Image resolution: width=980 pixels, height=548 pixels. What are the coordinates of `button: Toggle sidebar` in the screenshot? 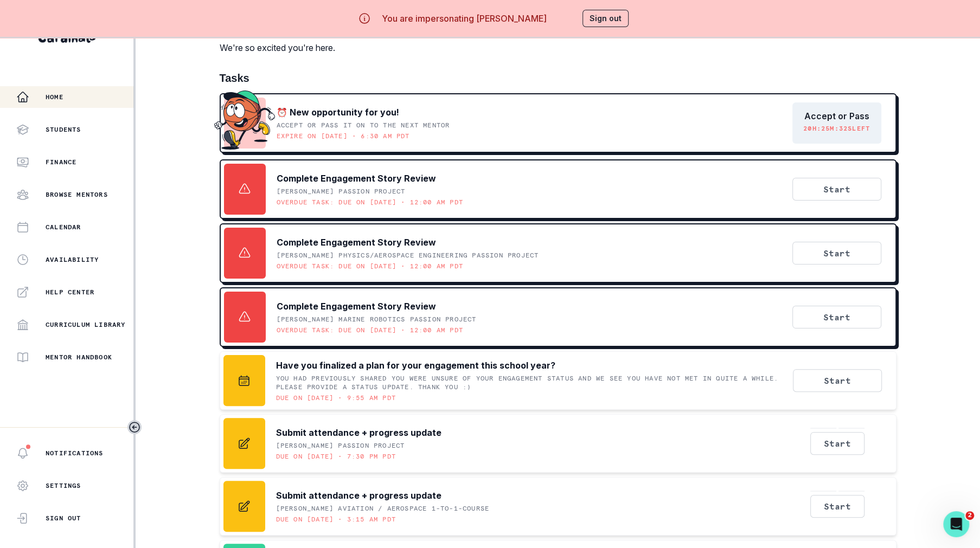 It's located at (134, 427).